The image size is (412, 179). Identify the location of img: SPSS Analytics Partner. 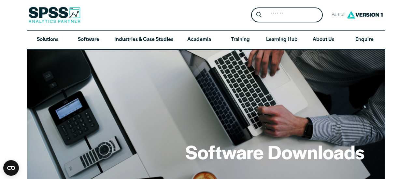
(54, 15).